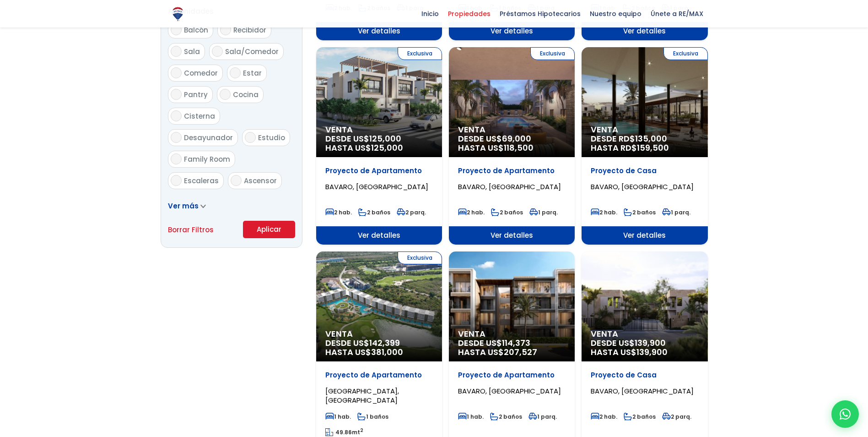 The image size is (868, 437). What do you see at coordinates (208, 137) in the screenshot?
I see `span: Desayunador` at bounding box center [208, 137].